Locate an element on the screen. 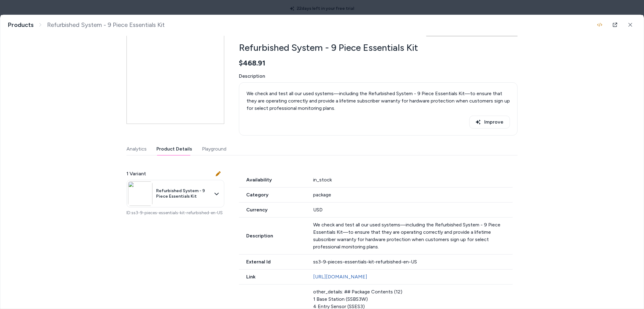 The image size is (644, 309). h2: Refurbished System - 9 Piece Essentials Kit is located at coordinates (378, 48).